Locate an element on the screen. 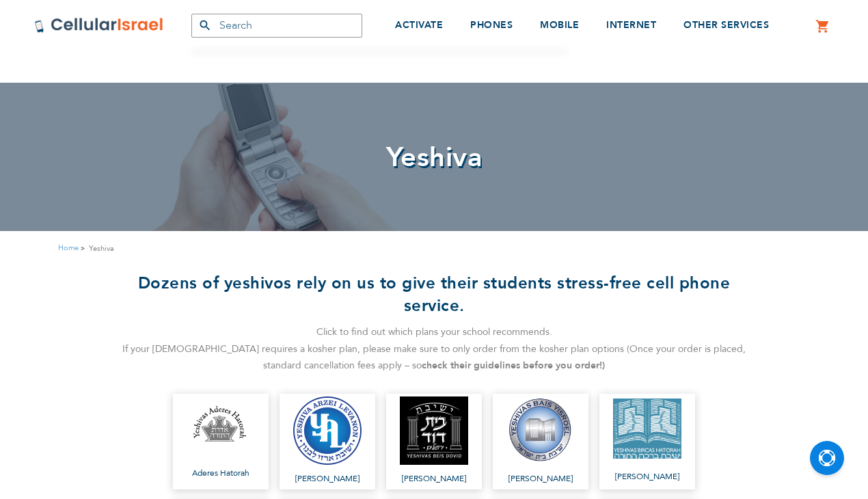 The image size is (868, 499). a: Home is located at coordinates (68, 248).